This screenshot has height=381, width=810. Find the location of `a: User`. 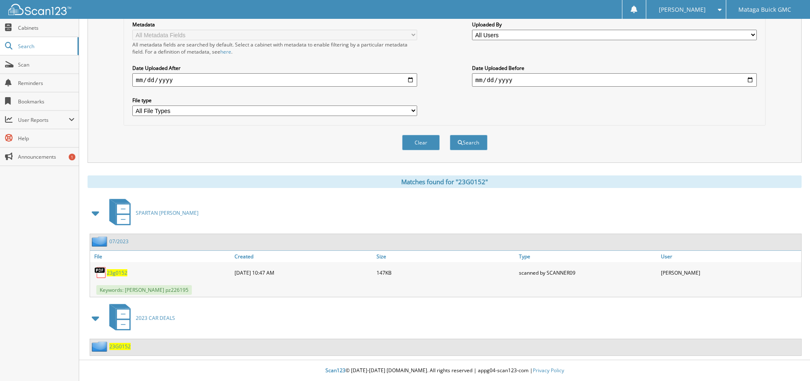

a: User is located at coordinates (730, 256).